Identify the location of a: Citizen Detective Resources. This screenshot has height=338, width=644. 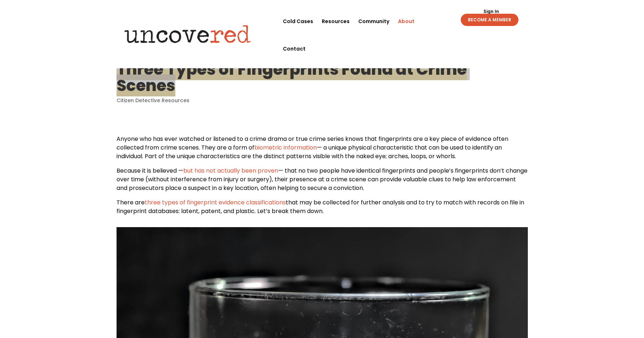
(153, 100).